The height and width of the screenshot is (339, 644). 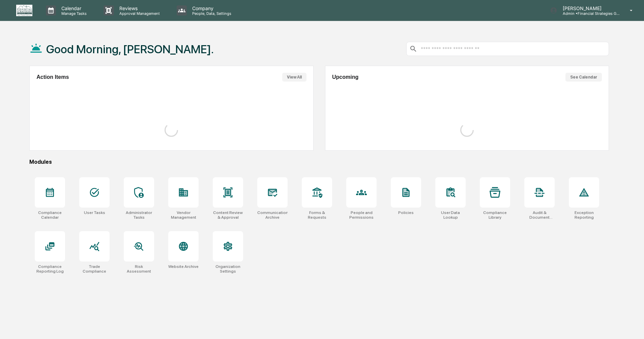 I want to click on div: Policies, so click(x=406, y=213).